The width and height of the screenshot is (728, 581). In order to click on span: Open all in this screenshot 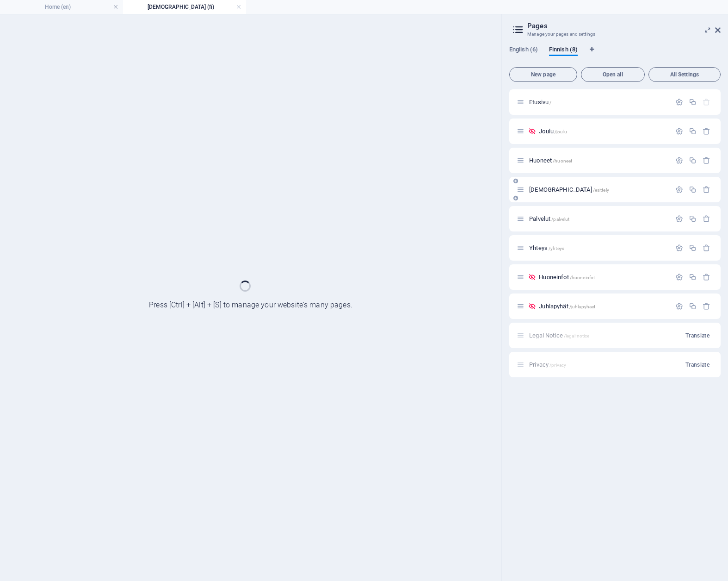, I will do `click(613, 75)`.